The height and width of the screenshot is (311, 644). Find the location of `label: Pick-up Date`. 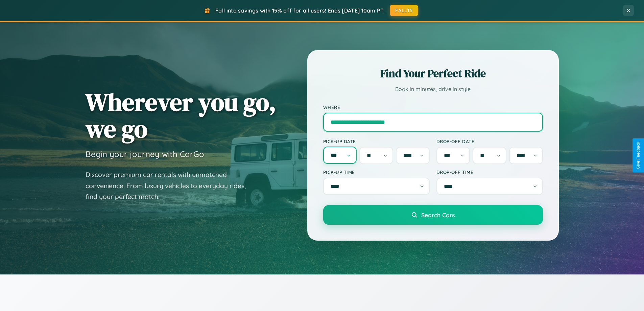

label: Pick-up Date is located at coordinates (376, 141).